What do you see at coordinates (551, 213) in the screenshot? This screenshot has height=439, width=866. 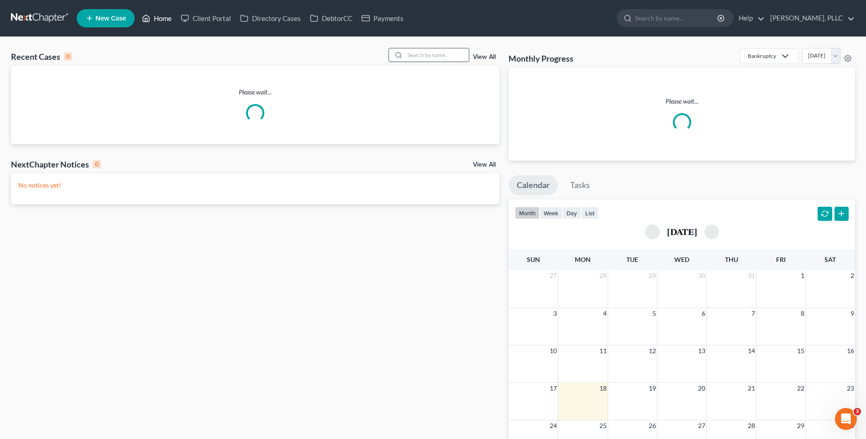 I see `button: week` at bounding box center [551, 213].